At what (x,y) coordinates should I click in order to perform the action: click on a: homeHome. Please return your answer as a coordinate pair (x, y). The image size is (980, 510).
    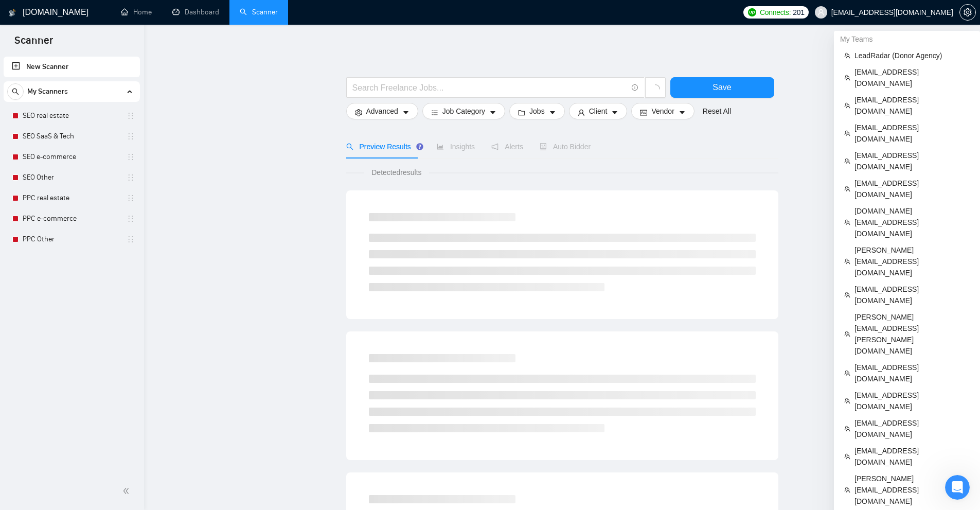
    Looking at the image, I should click on (136, 12).